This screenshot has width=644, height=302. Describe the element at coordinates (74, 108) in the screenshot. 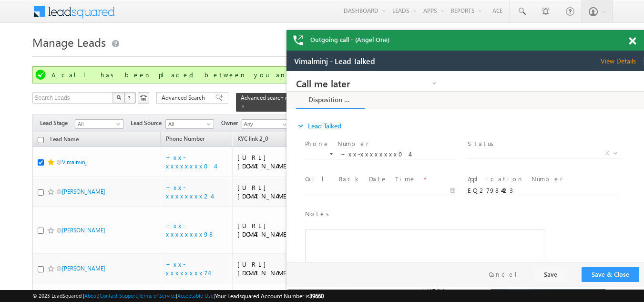

I see `label: Call Back Date Time` at that location.